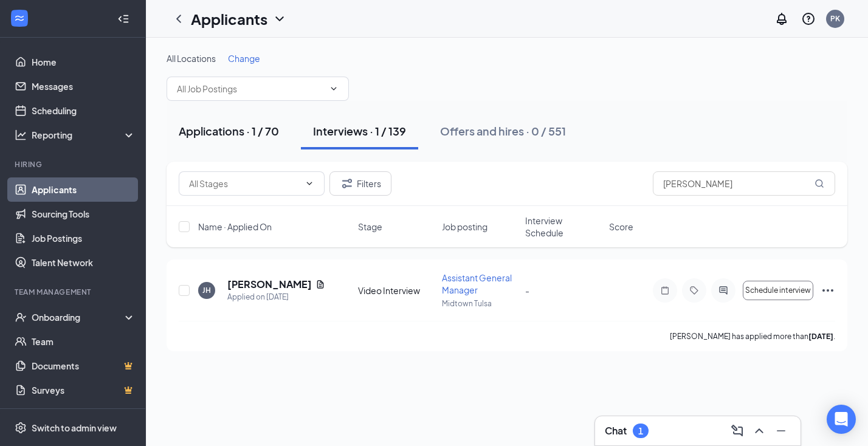 The width and height of the screenshot is (868, 446). I want to click on svg: Settings, so click(21, 428).